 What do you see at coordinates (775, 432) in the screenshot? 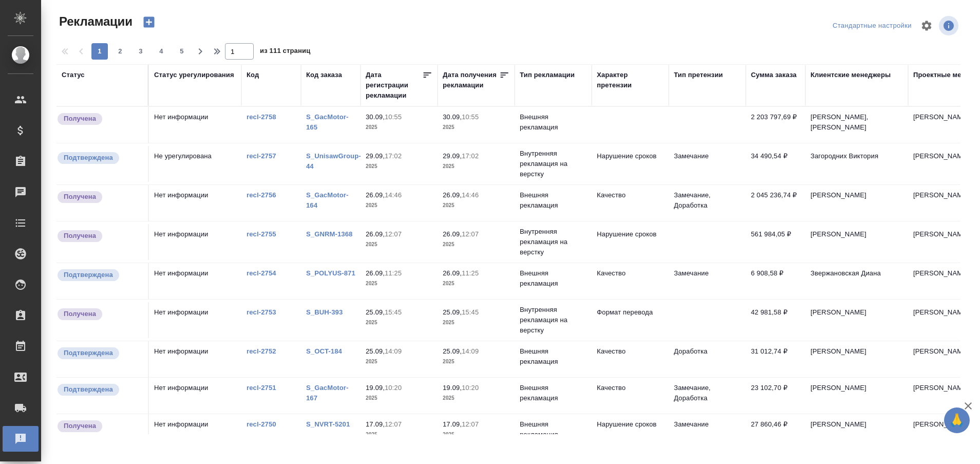
I see `td: 27 860,46 ₽` at bounding box center [775, 432].